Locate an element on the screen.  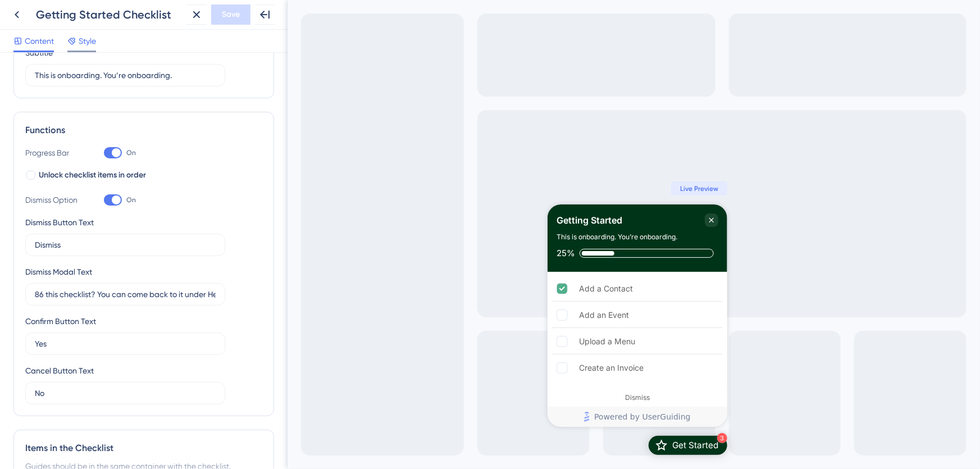
img: launcher-image-alternative-text is located at coordinates (13, 17).